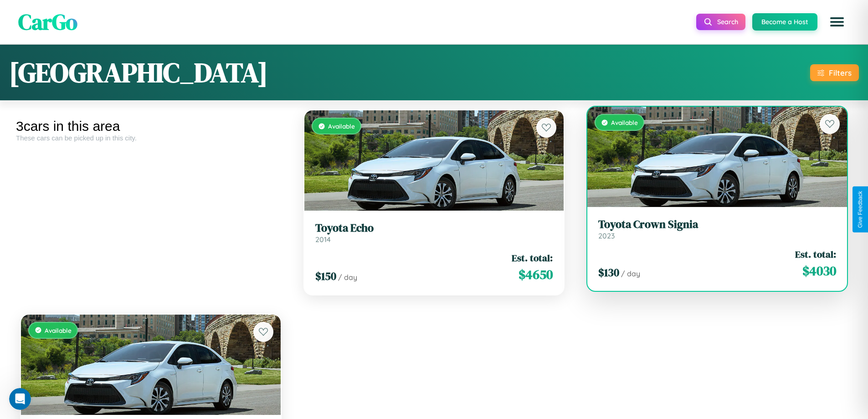 The image size is (868, 419). What do you see at coordinates (151, 126) in the screenshot?
I see `div: 3 cars in this area` at bounding box center [151, 126].